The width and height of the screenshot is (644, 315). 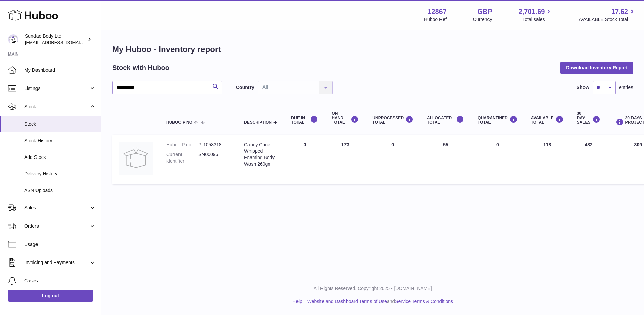 What do you see at coordinates (60, 70) in the screenshot?
I see `span: My Dashboard` at bounding box center [60, 70].